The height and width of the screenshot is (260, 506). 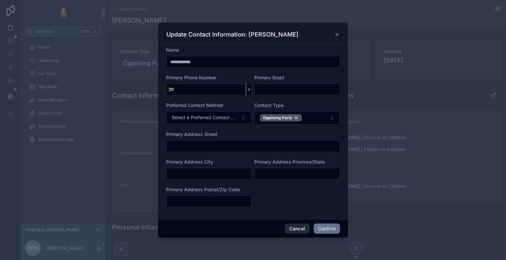 What do you see at coordinates (297, 229) in the screenshot?
I see `button: Cancel` at bounding box center [297, 229].